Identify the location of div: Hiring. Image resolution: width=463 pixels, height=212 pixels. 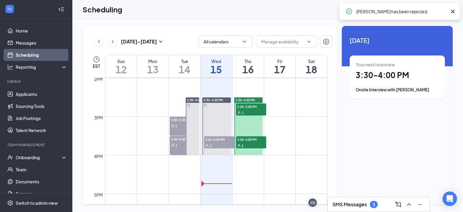
(36, 81).